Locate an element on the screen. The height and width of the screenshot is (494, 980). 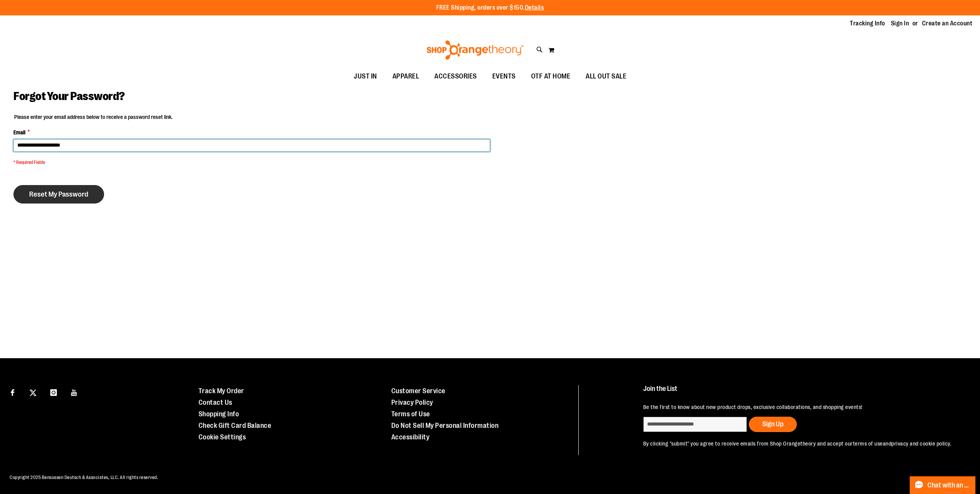
p: FREE Shipping, orders over $150. is located at coordinates (490, 8).